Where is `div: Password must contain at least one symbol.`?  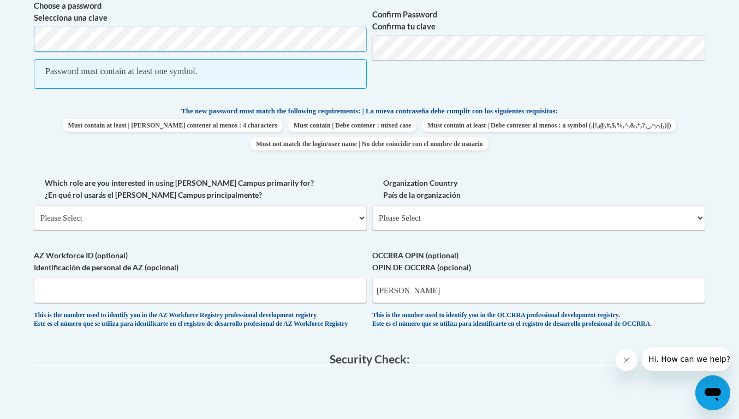 div: Password must contain at least one symbol. is located at coordinates (121, 71).